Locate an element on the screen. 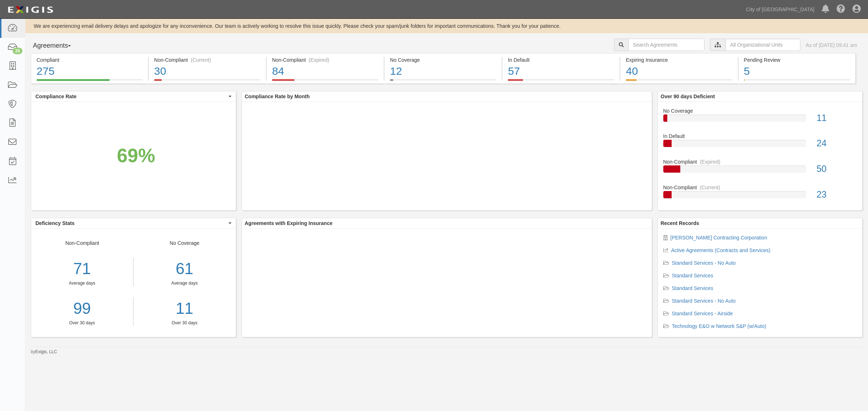 The height and width of the screenshot is (411, 868). a: Non-Compliant(Expired)84 is located at coordinates (325, 82).